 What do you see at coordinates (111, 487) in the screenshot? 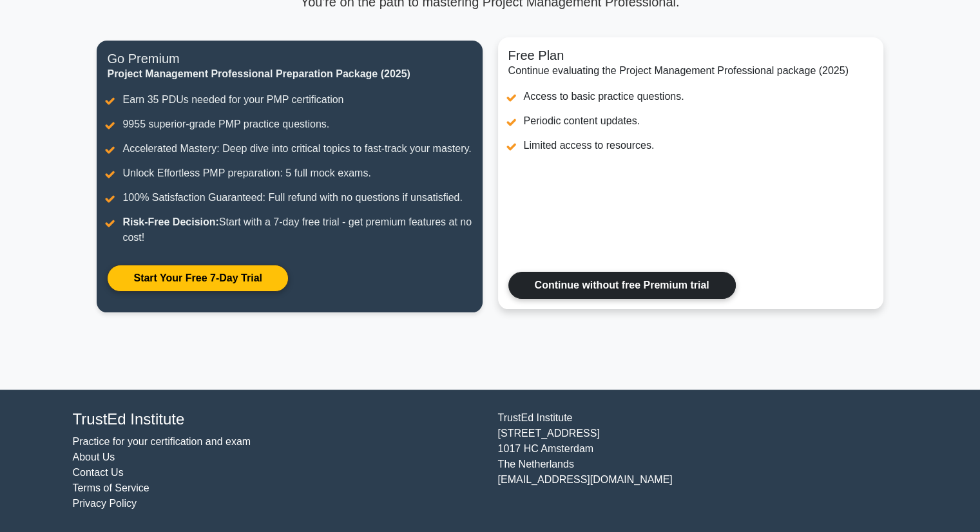
I see `a: Terms of Service` at bounding box center [111, 487].